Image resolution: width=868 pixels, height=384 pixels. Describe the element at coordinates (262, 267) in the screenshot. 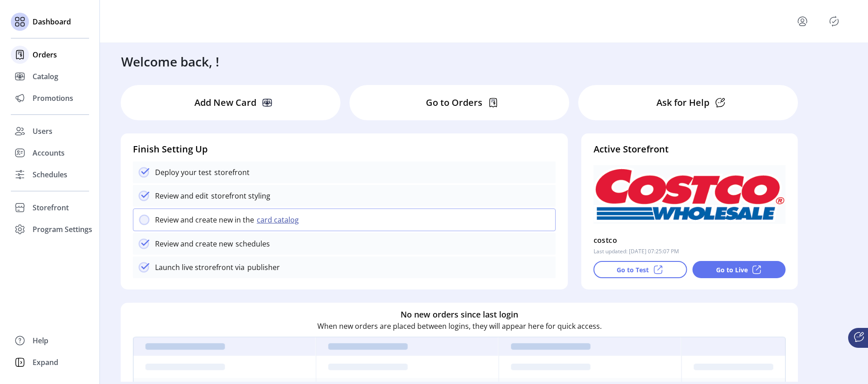

I see `p: publisher` at that location.